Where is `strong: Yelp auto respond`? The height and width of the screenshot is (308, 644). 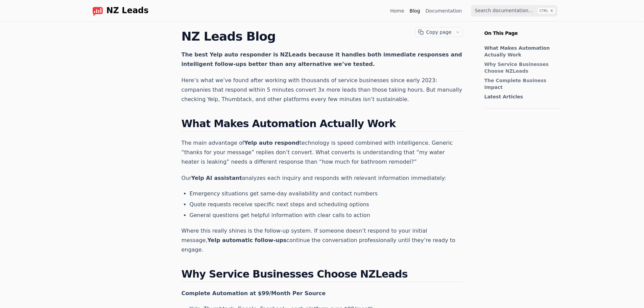
strong: Yelp auto respond is located at coordinates (272, 142).